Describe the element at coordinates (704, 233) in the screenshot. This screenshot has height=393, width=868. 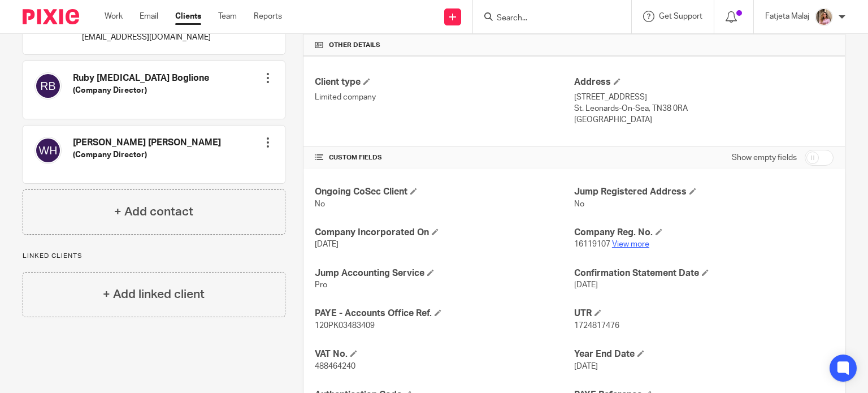
I see `h4: Company Reg. No.` at that location.